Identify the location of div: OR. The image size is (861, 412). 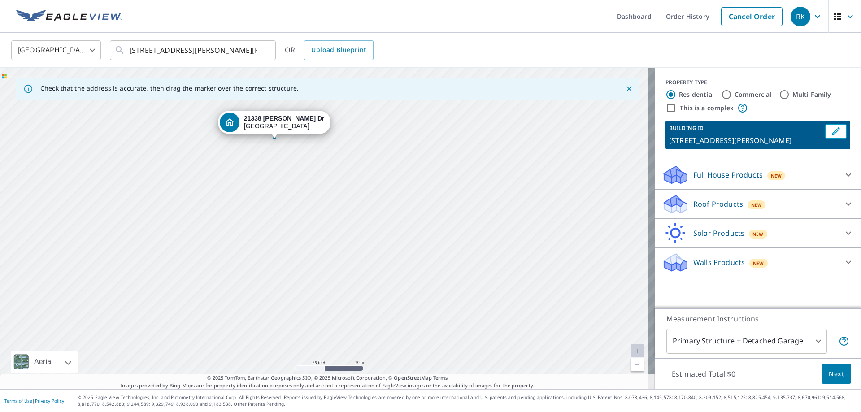
(329, 50).